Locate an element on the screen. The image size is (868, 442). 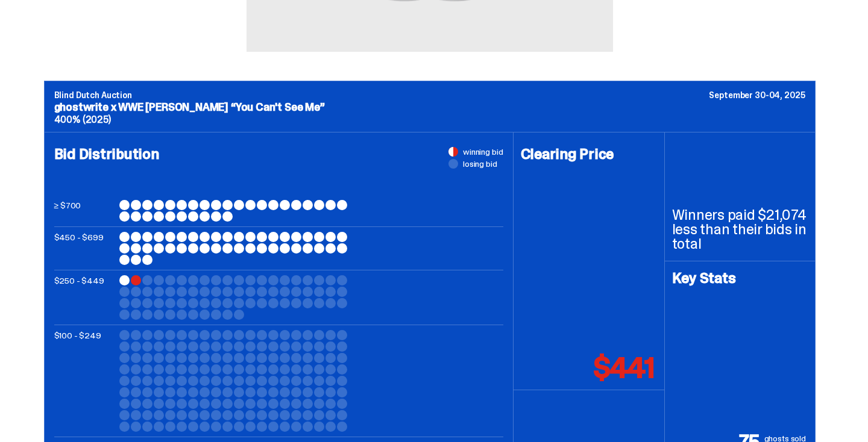
p: ≥ $700 is located at coordinates (84, 210).